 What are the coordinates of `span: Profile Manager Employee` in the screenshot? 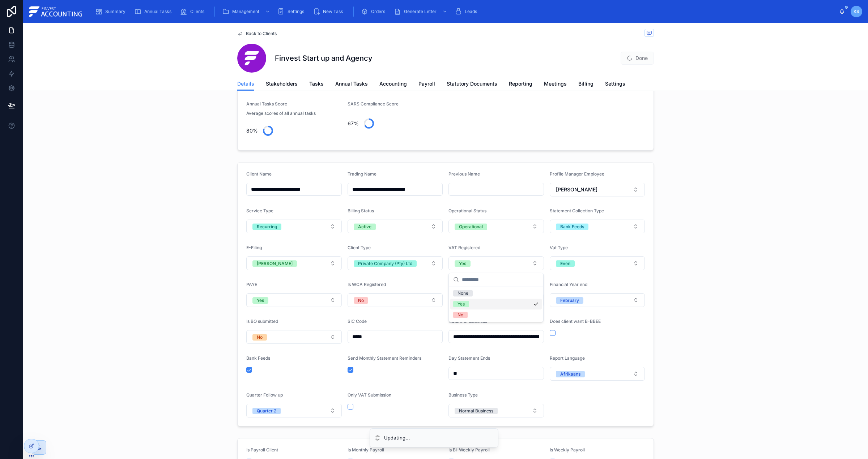 It's located at (577, 174).